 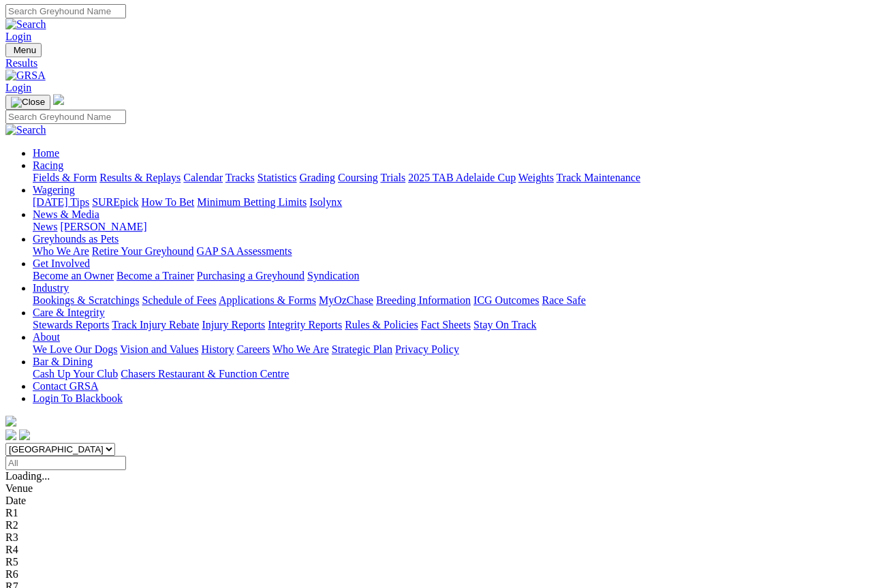 I want to click on div: R5, so click(x=436, y=562).